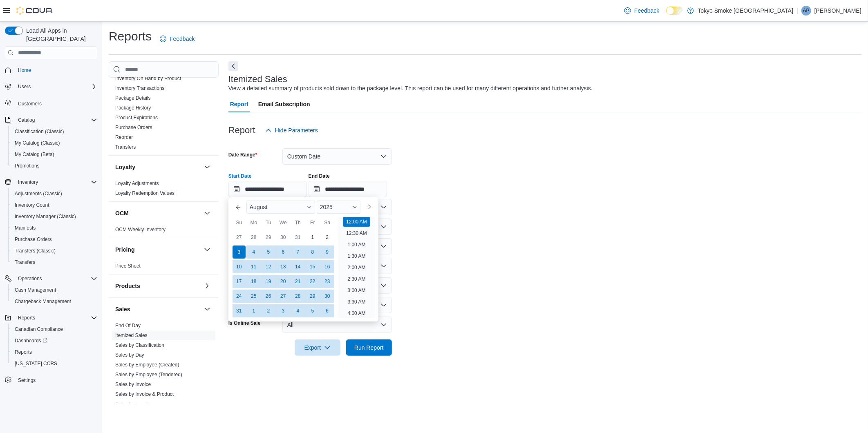 The width and height of the screenshot is (868, 433). What do you see at coordinates (26, 120) in the screenshot?
I see `button: Catalog` at bounding box center [26, 120].